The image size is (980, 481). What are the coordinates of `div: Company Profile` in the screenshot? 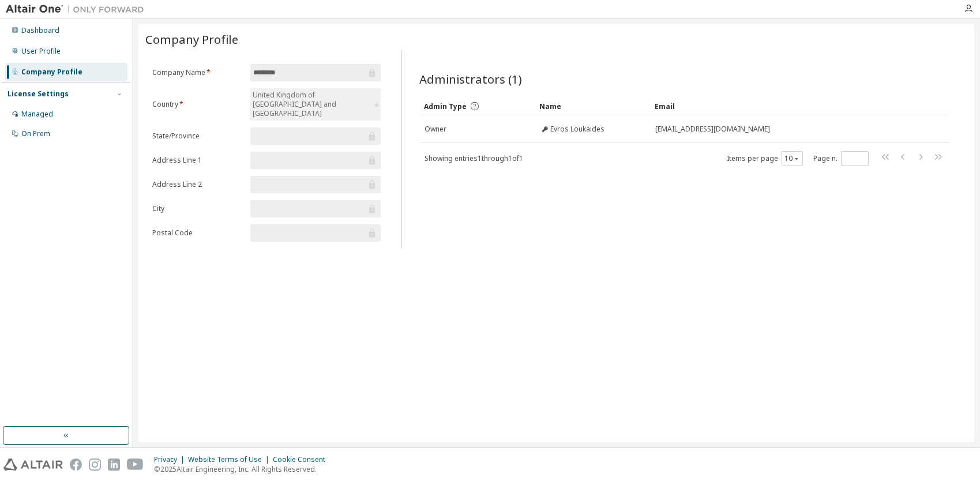 It's located at (52, 72).